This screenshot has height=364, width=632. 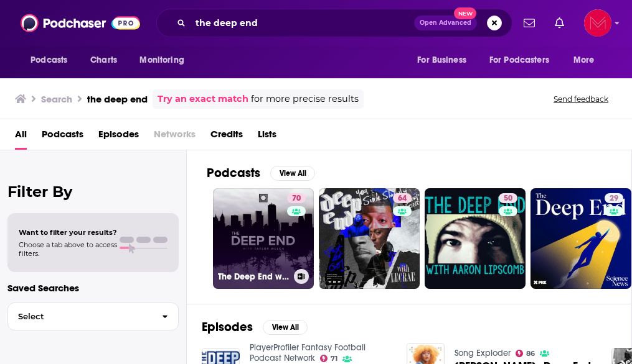 I want to click on span: More, so click(x=584, y=61).